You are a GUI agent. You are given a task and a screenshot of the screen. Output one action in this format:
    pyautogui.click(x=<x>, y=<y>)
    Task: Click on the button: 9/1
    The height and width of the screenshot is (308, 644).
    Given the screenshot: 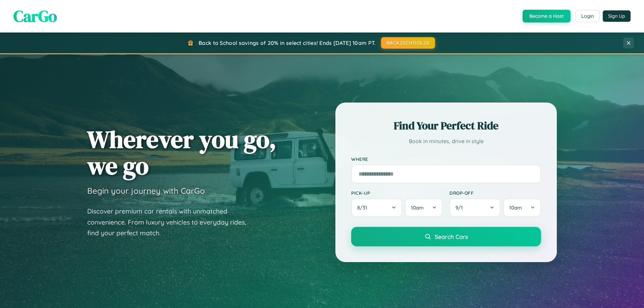 What is the action you would take?
    pyautogui.click(x=475, y=207)
    